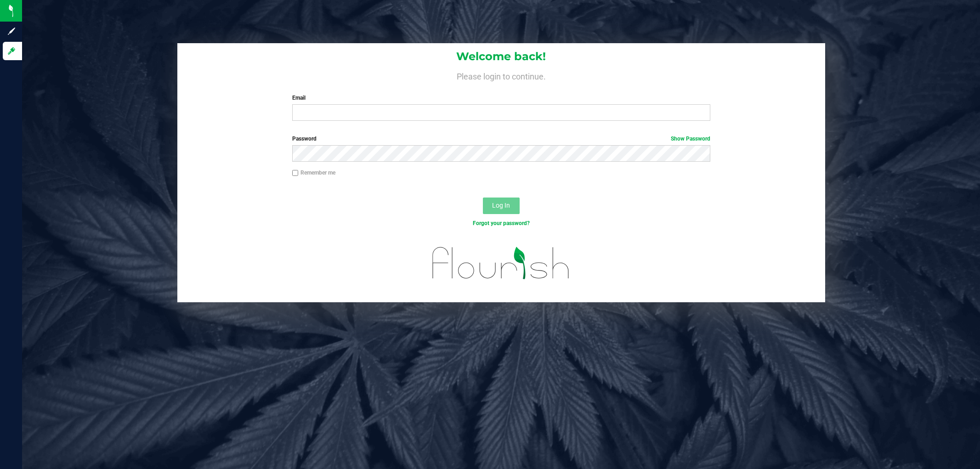 The width and height of the screenshot is (980, 469). I want to click on inline-svg: Sign up, so click(11, 31).